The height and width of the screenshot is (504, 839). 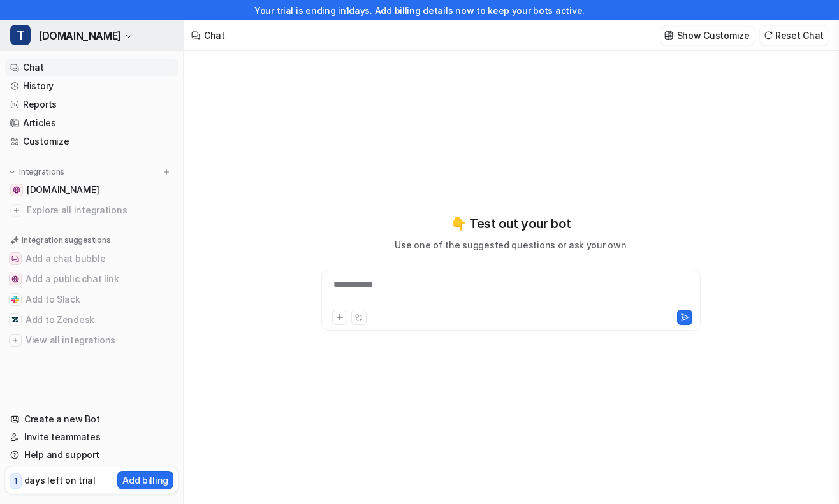 What do you see at coordinates (15, 481) in the screenshot?
I see `p: 1` at bounding box center [15, 481].